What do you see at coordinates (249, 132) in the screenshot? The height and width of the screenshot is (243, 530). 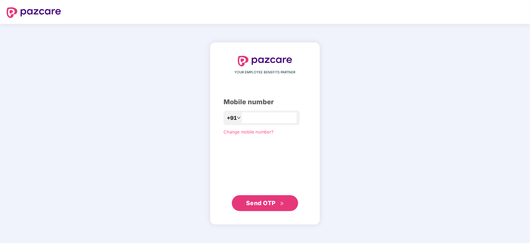 I see `span: Change mobile number?` at bounding box center [249, 132].